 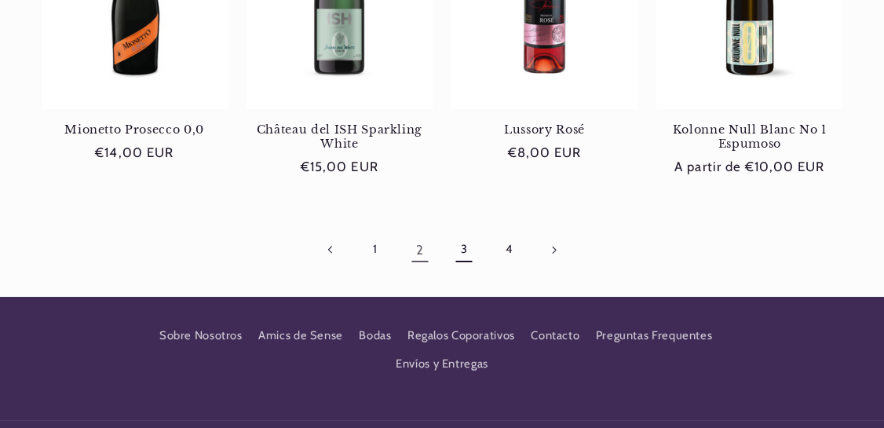 I want to click on a: Página 2, so click(x=420, y=250).